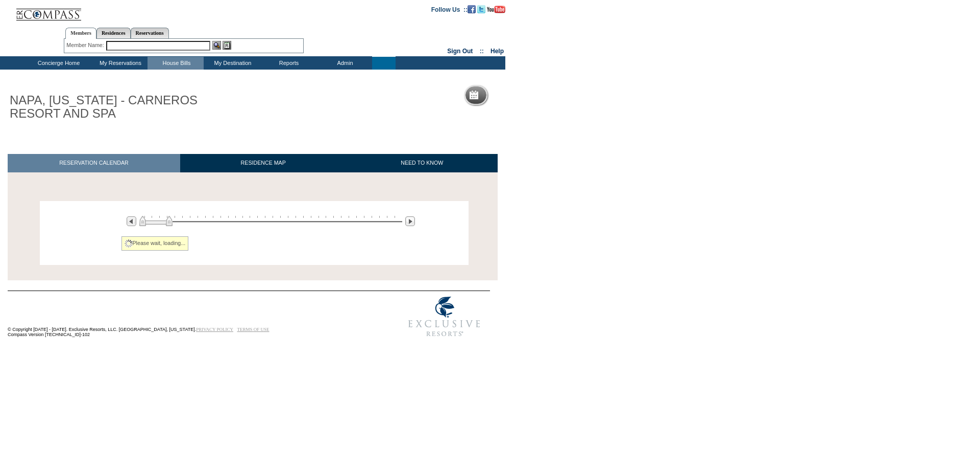  I want to click on a: PRIVACY POLICY, so click(214, 329).